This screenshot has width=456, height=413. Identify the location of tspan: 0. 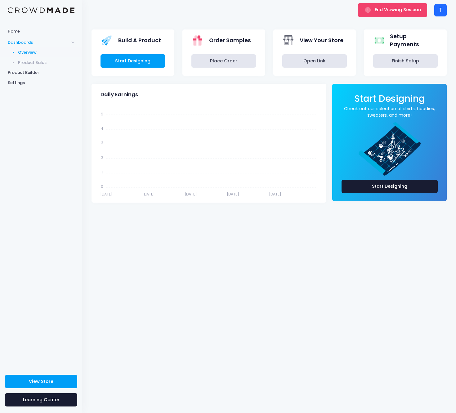
(102, 186).